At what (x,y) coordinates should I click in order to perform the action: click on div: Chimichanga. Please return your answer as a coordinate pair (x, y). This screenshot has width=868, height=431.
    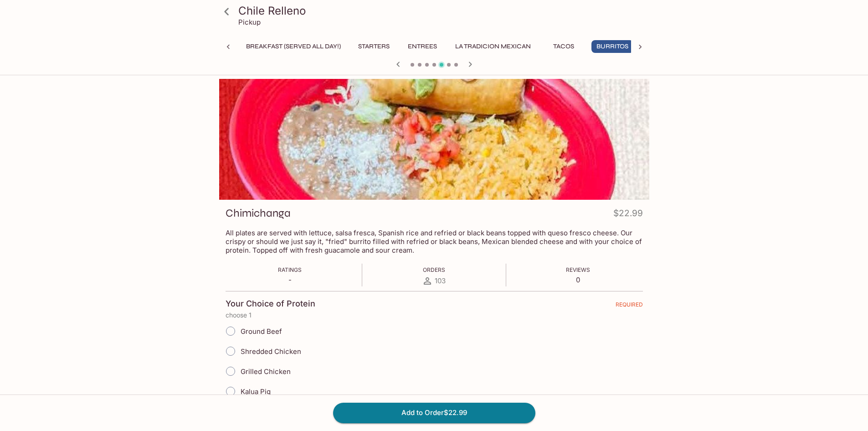
    Looking at the image, I should click on (434, 139).